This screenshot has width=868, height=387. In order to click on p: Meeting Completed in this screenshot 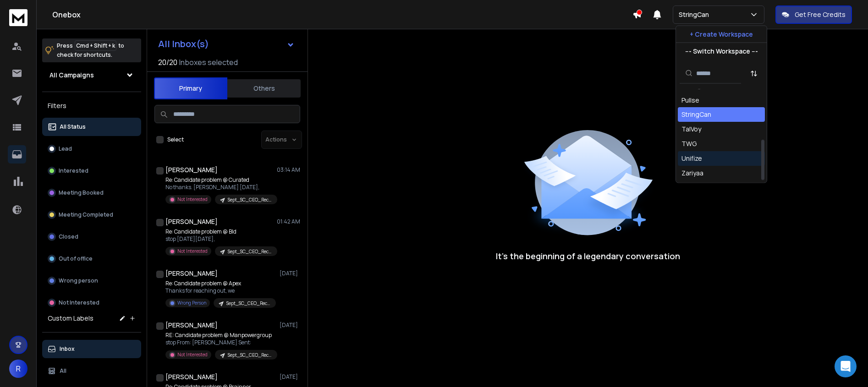, I will do `click(86, 215)`.